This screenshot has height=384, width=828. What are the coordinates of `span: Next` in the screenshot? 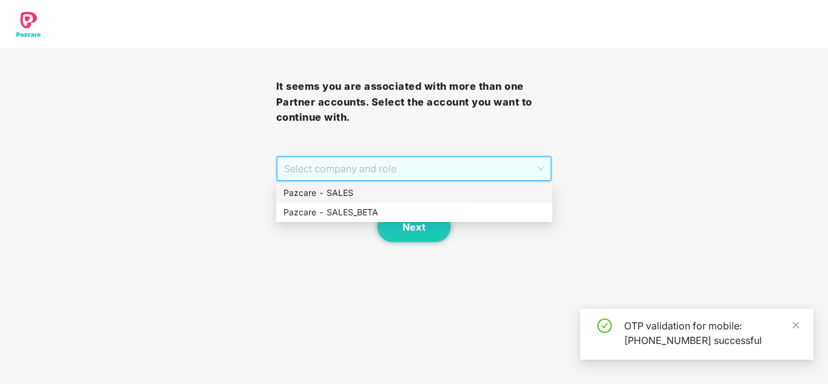 It's located at (414, 227).